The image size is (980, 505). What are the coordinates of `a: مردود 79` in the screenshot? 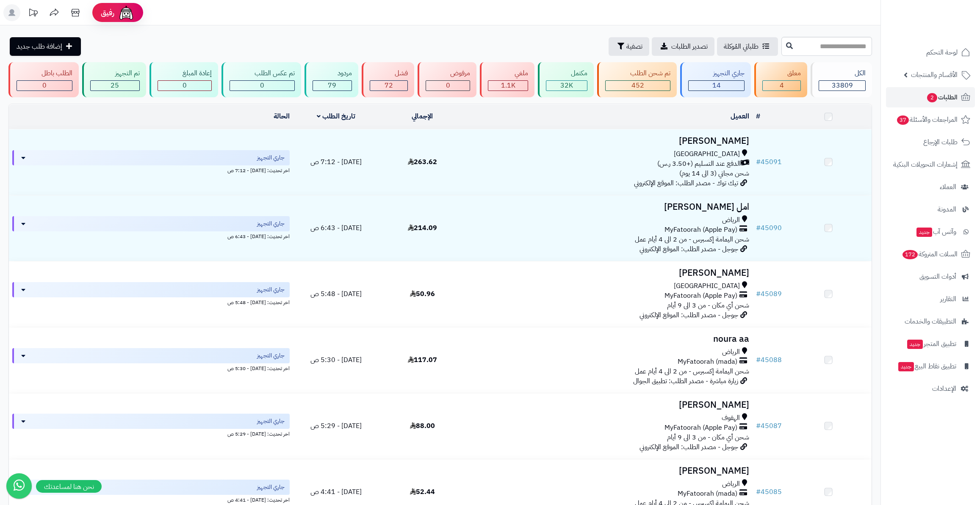 It's located at (331, 79).